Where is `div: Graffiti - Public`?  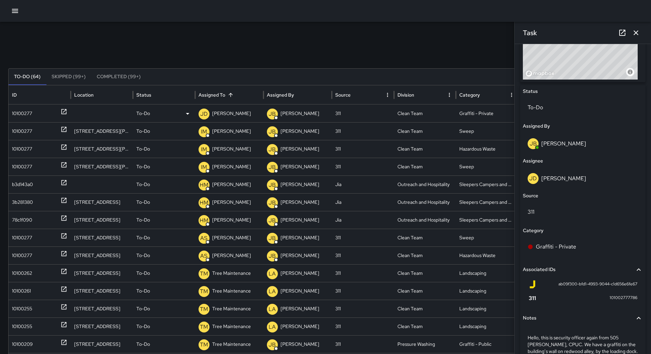
div: Graffiti - Public is located at coordinates (487, 344).